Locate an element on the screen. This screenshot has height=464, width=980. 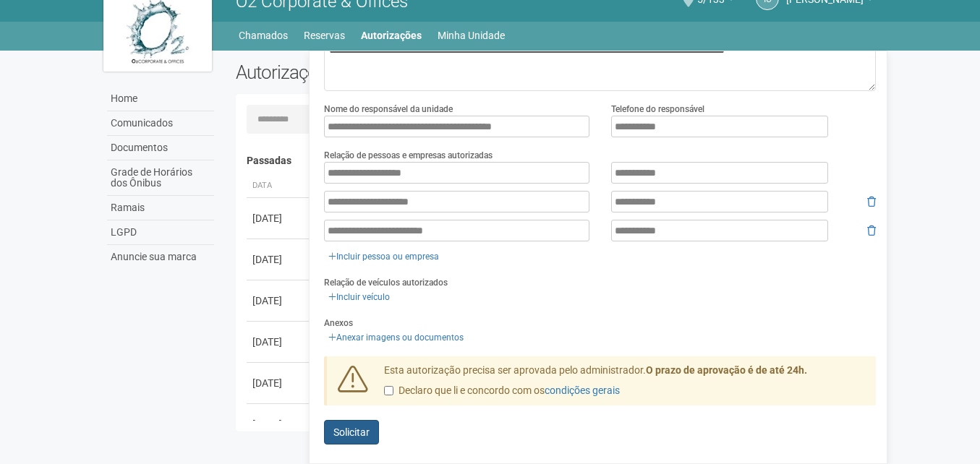
label: Nome do responsável da unidade is located at coordinates (388, 109).